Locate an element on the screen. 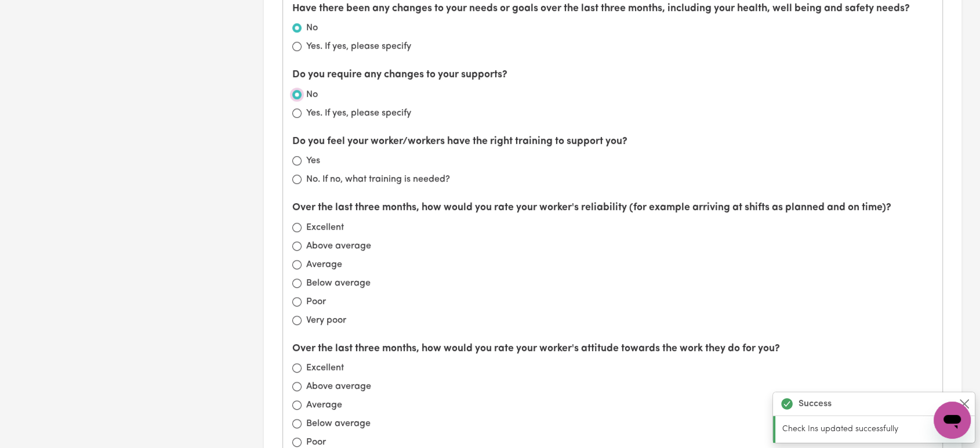  label: Yes is located at coordinates (313, 161).